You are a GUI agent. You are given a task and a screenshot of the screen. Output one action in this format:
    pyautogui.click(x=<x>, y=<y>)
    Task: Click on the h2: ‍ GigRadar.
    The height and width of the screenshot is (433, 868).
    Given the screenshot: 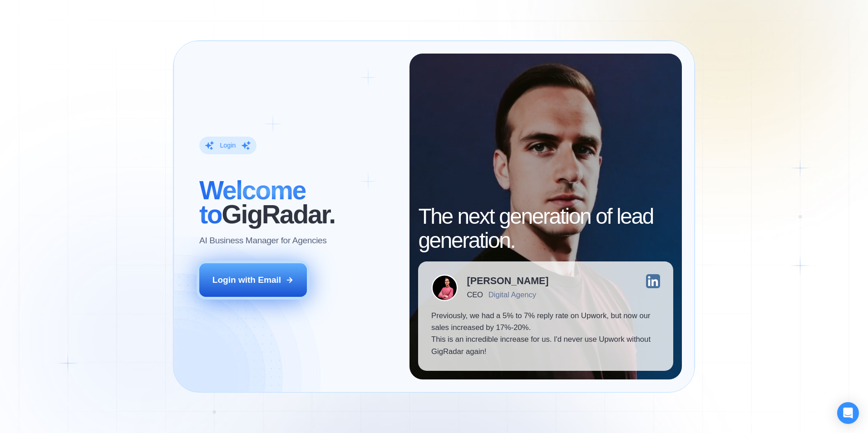 What is the action you would take?
    pyautogui.click(x=298, y=202)
    